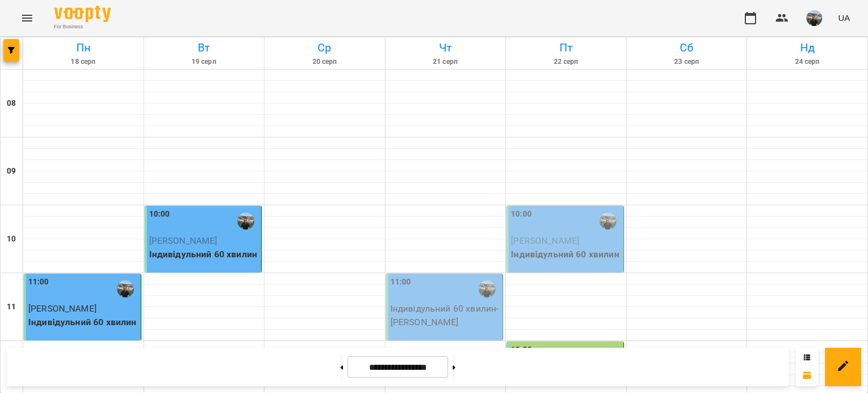  I want to click on h6: 10, so click(11, 239).